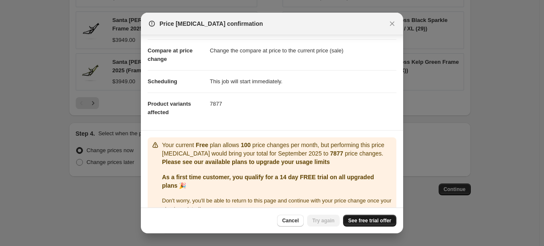 This screenshot has width=544, height=246. I want to click on span: See free trial offer, so click(370, 221).